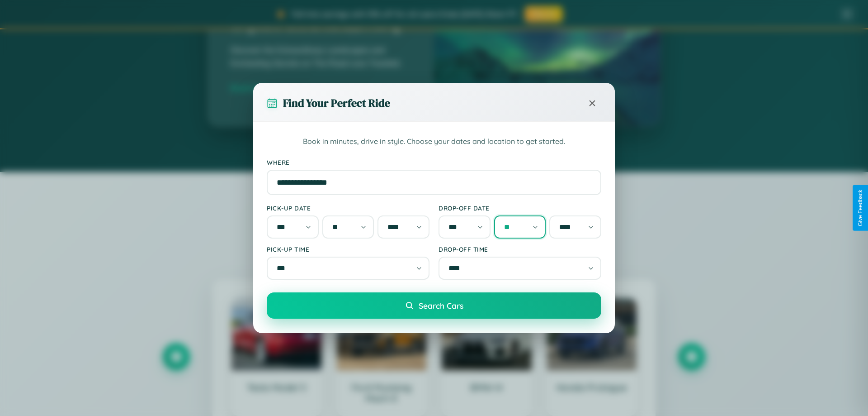 The height and width of the screenshot is (416, 868). What do you see at coordinates (336, 103) in the screenshot?
I see `h3: Find Your Perfect Ride` at bounding box center [336, 103].